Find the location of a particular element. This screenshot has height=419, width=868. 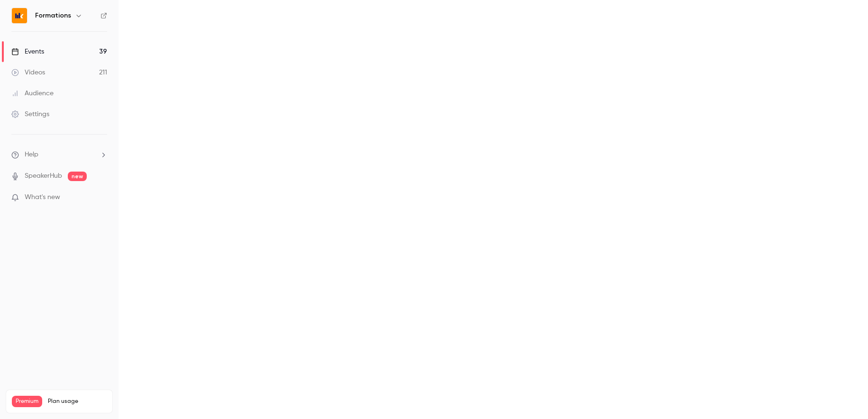

div: Videos is located at coordinates (28, 72).